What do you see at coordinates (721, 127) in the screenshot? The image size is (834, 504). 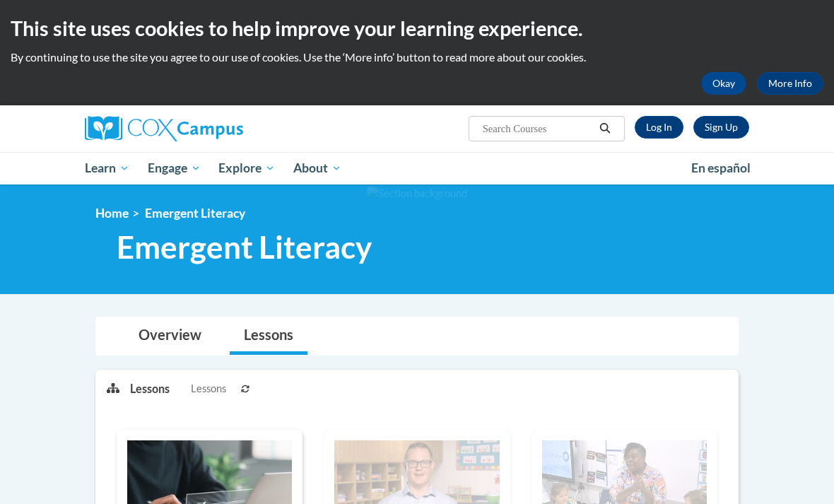 I see `a: Register` at bounding box center [721, 127].